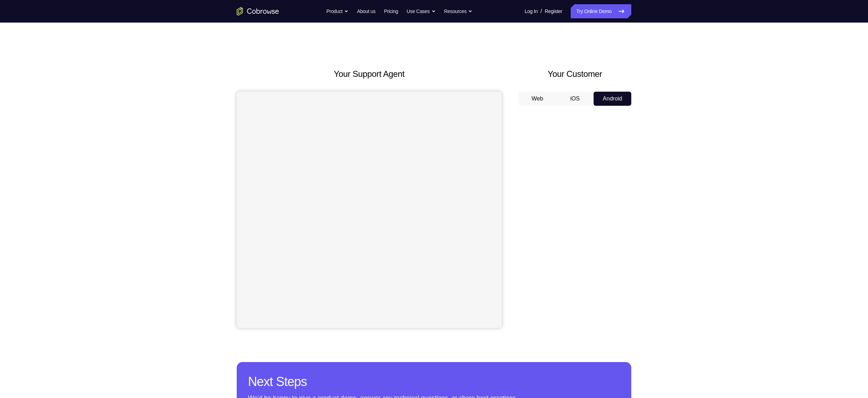 The height and width of the screenshot is (398, 868). What do you see at coordinates (391, 11) in the screenshot?
I see `a: Pricing` at bounding box center [391, 11].